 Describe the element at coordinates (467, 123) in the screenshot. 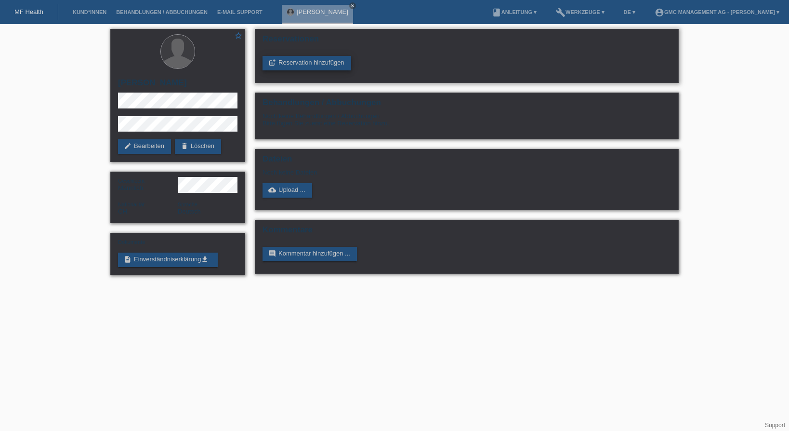

I see `div: Noch keine Behandlungen / Abbuchungen Bitte fügen Sie zuerst eine Reservation hinzu.` at that location.